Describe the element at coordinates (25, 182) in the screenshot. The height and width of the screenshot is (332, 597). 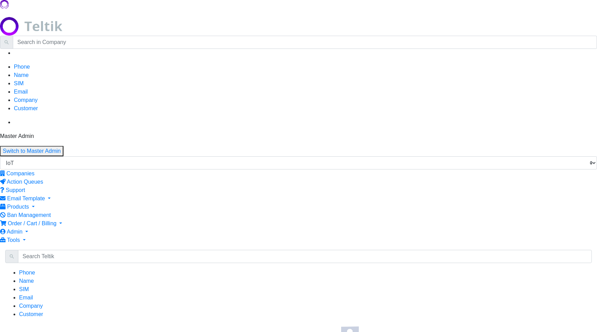
I see `span: Action Queues` at that location.